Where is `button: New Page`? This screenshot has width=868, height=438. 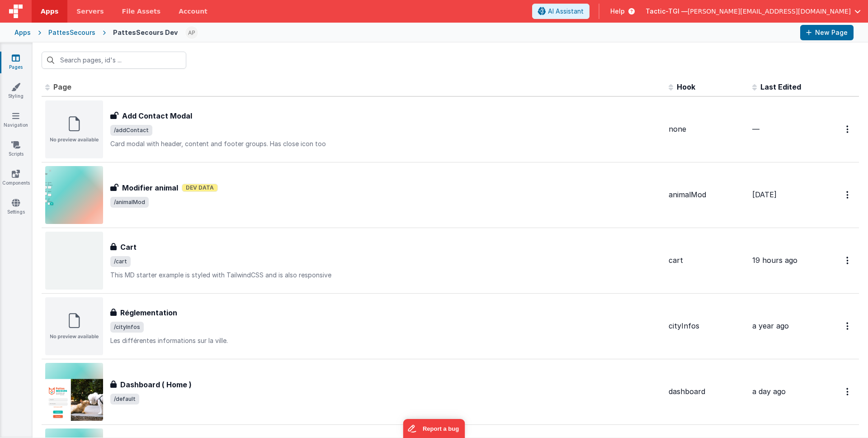 button: New Page is located at coordinates (827, 33).